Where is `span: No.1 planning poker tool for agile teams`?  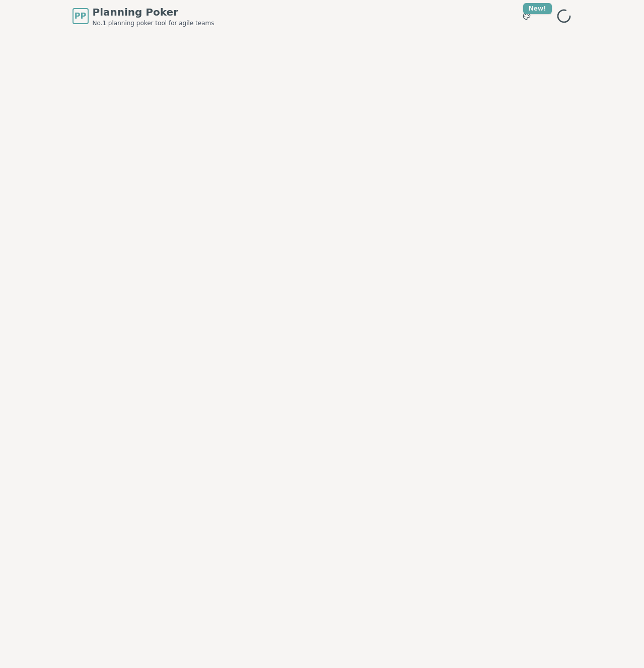
span: No.1 planning poker tool for agile teams is located at coordinates (154, 23).